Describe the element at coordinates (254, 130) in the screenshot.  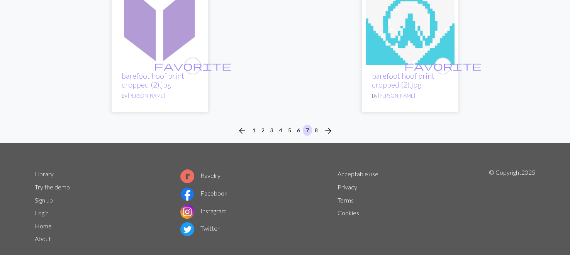
I see `button: 1` at that location.